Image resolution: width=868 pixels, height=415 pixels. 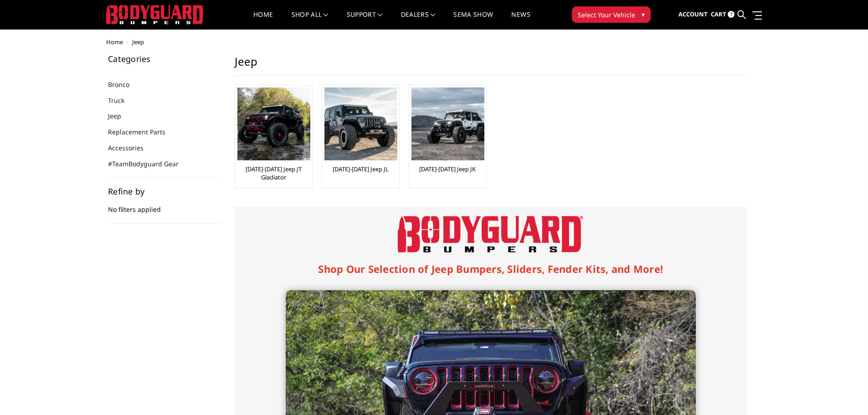 What do you see at coordinates (693, 15) in the screenshot?
I see `a: Account` at bounding box center [693, 15].